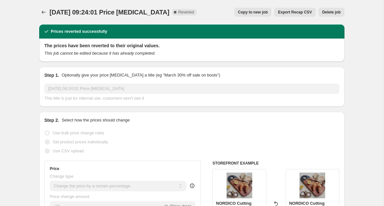 The image size is (384, 206). What do you see at coordinates (68, 151) in the screenshot?
I see `span: Use CSV upload` at bounding box center [68, 151].